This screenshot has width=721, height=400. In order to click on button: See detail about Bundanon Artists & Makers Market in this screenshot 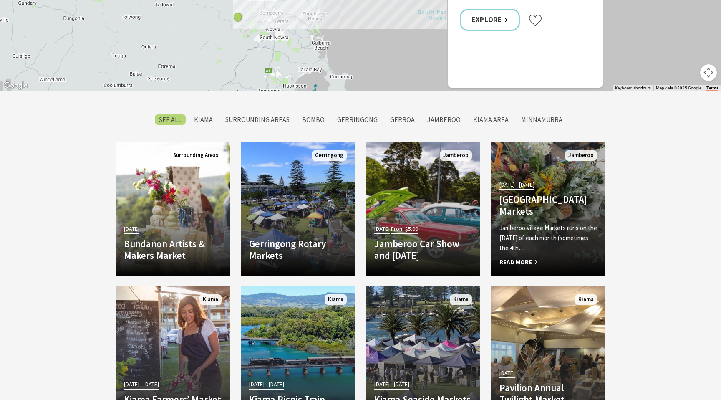, I will do `click(238, 17)`.